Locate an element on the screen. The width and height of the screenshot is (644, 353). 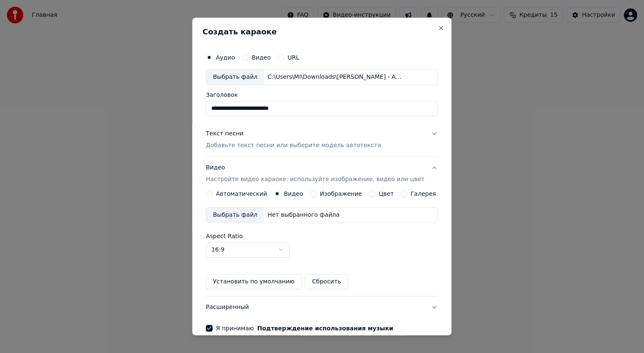
button: Установить по умолчанию is located at coordinates (254, 282).